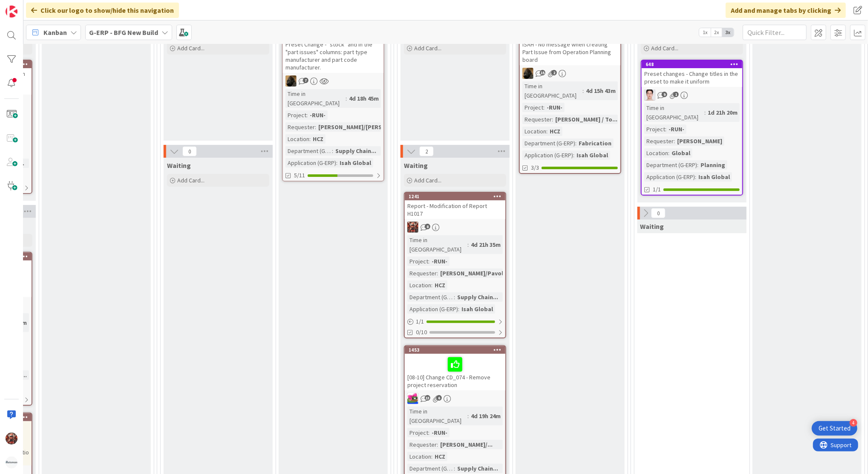 Image resolution: width=868 pixels, height=474 pixels. I want to click on img: ll, so click(650, 95).